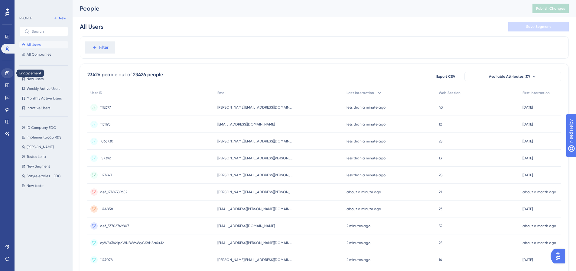  What do you see at coordinates (92, 27) in the screenshot?
I see `div: All Users` at bounding box center [92, 27].